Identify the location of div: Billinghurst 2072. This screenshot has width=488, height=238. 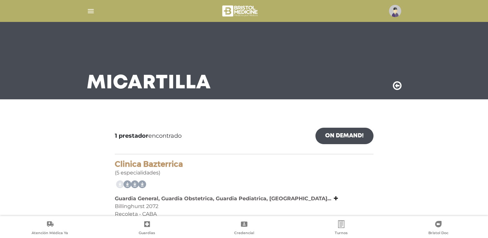
(244, 207).